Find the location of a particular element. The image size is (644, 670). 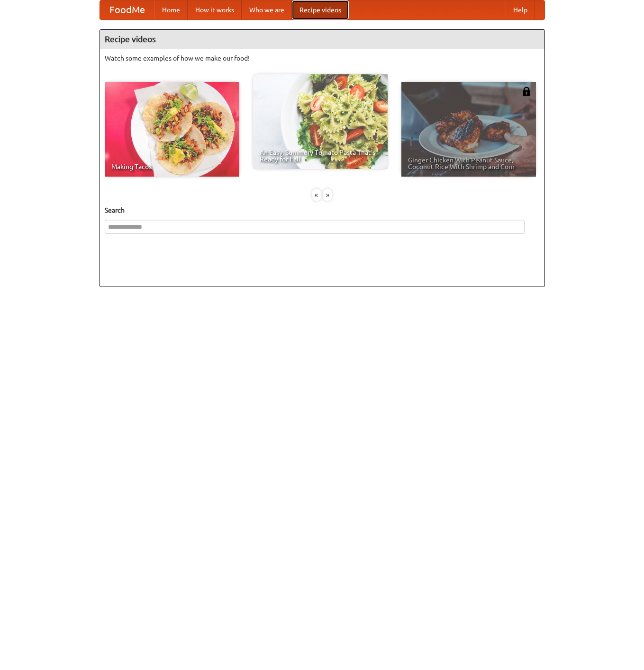

a: Recipe videos is located at coordinates (320, 10).